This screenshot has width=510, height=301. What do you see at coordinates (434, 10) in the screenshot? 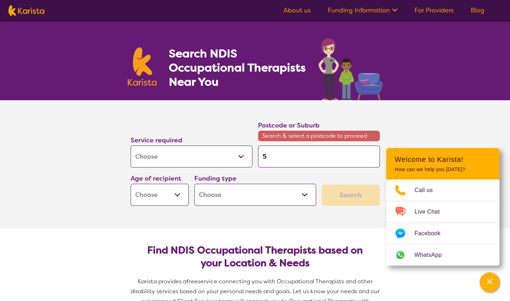
I see `a: For Providers` at bounding box center [434, 10].